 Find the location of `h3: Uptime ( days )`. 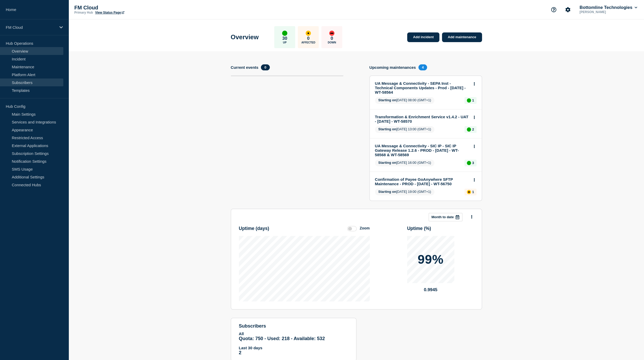

h3: Uptime ( days ) is located at coordinates (254, 228).